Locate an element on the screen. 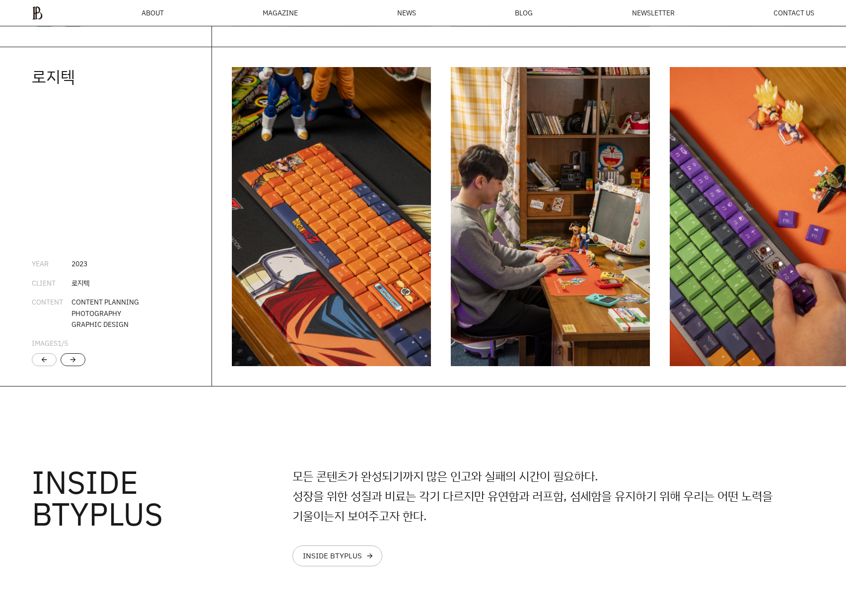  span: CONTACT US is located at coordinates (794, 13).